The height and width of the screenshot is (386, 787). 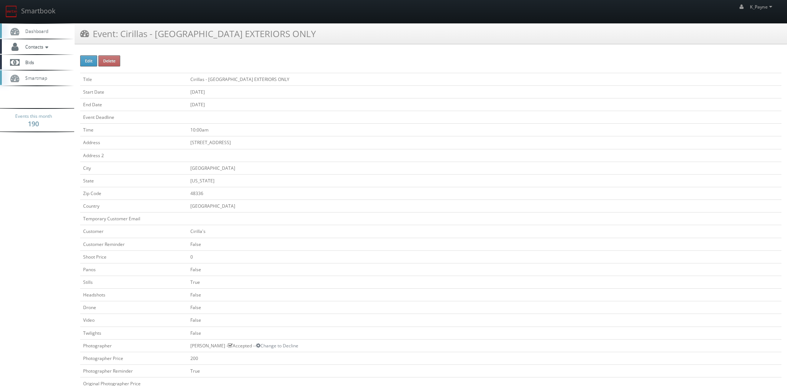 What do you see at coordinates (484, 358) in the screenshot?
I see `td: 200` at bounding box center [484, 358].